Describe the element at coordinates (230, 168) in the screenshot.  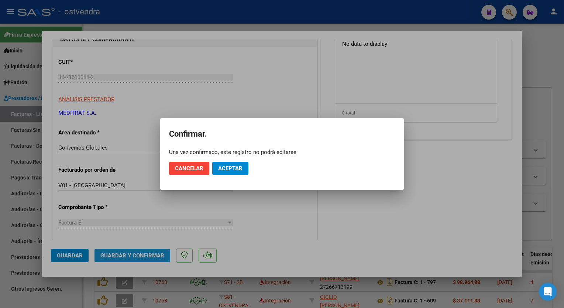
I see `button: Aceptar` at that location.